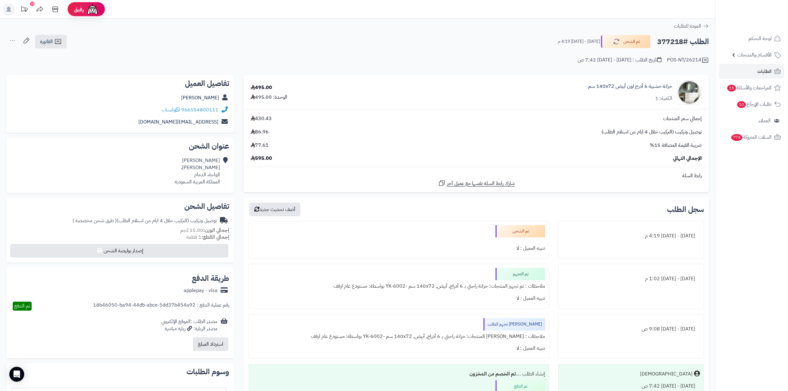 This screenshot has height=391, width=788. Describe the element at coordinates (626, 42) in the screenshot. I see `button: تم الشحن` at that location.